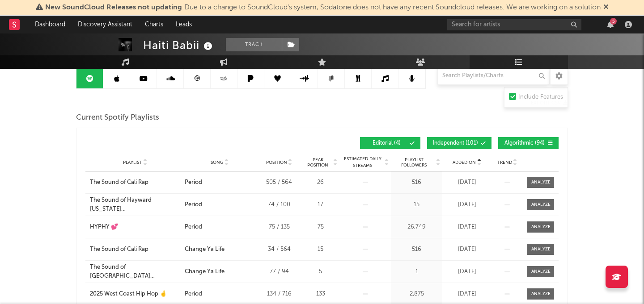 The image size is (644, 304). What do you see at coordinates (135, 294) in the screenshot?
I see `a: 2025 West Coast Hip Hop 🤞` at bounding box center [135, 294].